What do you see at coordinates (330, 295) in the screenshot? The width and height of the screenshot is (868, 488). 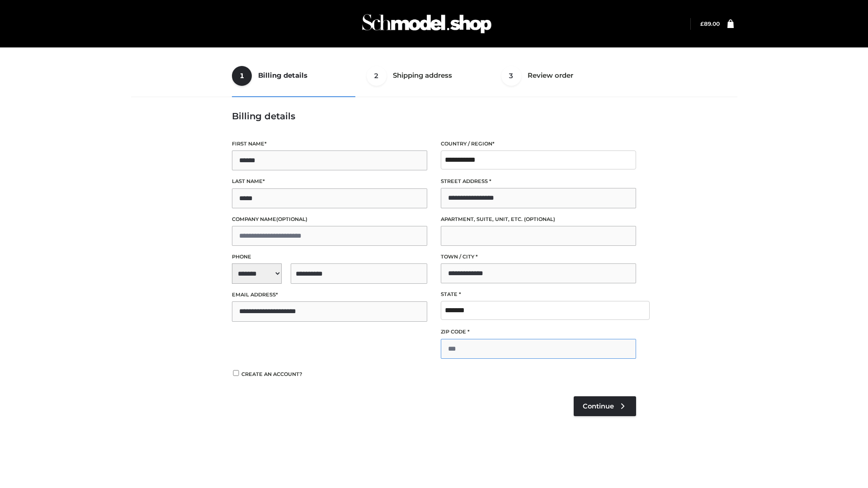 I see `label: Email address` at bounding box center [330, 295].